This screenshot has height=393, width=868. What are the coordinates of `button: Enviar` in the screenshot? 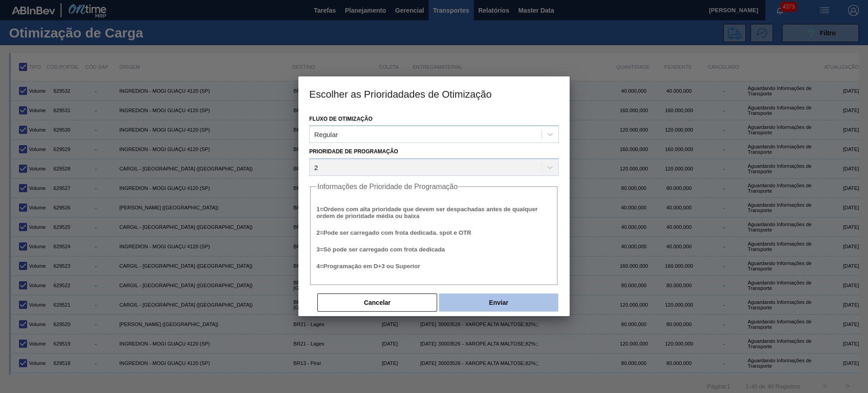 It's located at (499, 303).